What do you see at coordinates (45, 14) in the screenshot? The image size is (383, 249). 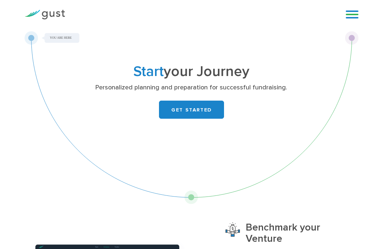 I see `img: Gust Logo` at bounding box center [45, 14].